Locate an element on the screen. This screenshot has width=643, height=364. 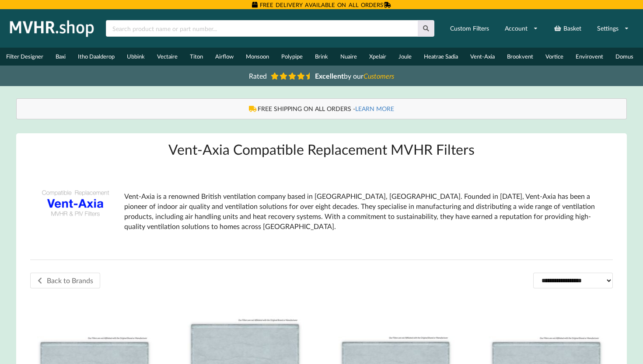
a: Custom Filters is located at coordinates (469, 29).